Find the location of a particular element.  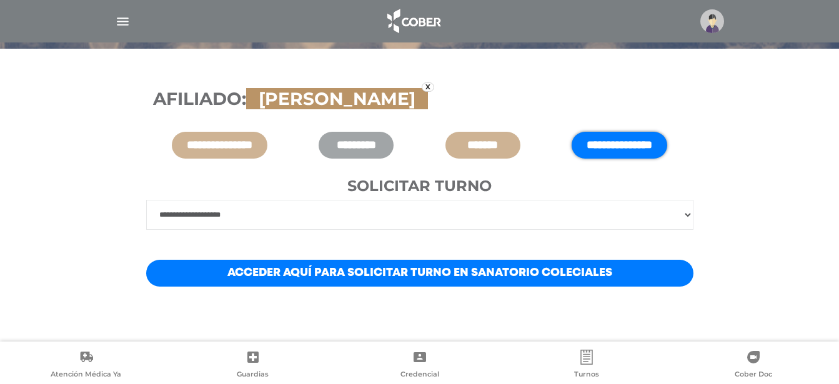

a: Credencial is located at coordinates (419, 365).